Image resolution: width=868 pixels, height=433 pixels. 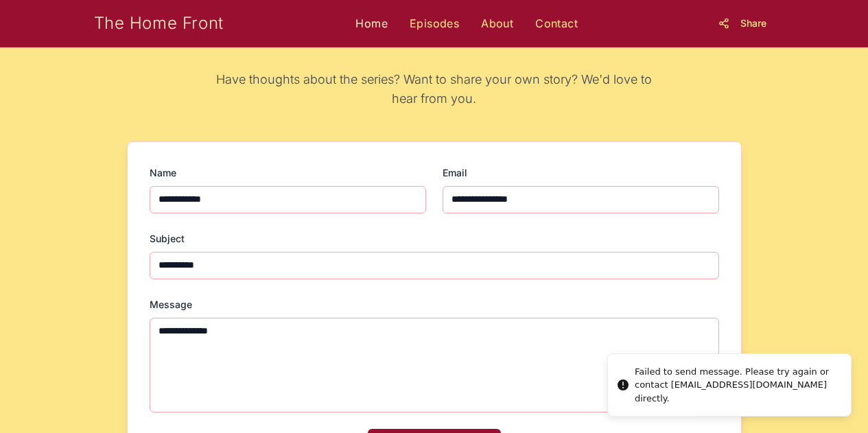 I want to click on label: Subject, so click(x=167, y=238).